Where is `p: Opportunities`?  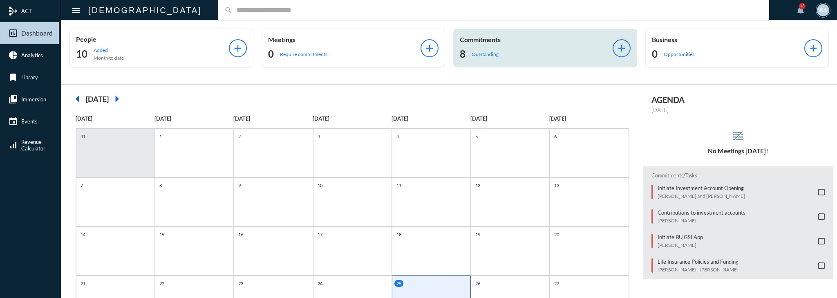
p: Opportunities is located at coordinates (679, 54).